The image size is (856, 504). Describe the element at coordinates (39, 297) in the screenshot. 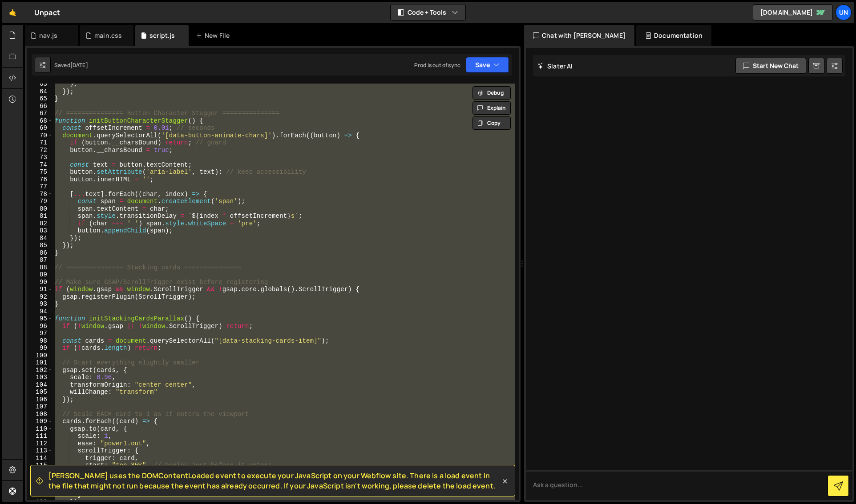

I see `div: 92` at that location.